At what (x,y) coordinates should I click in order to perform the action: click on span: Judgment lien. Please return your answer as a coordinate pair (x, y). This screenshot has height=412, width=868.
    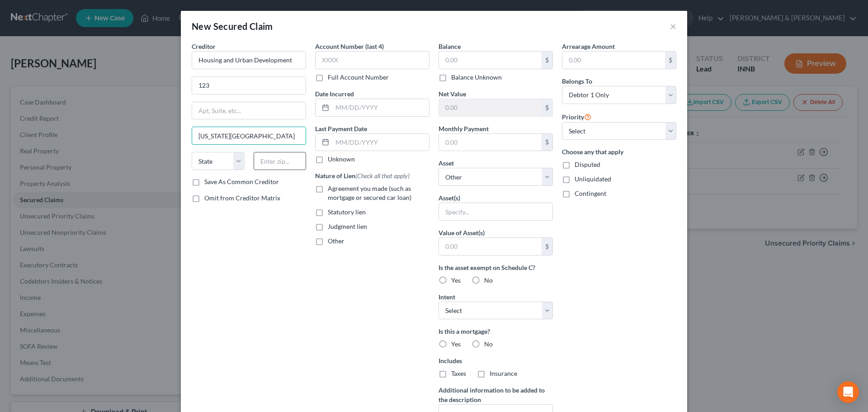
    Looking at the image, I should click on (347, 226).